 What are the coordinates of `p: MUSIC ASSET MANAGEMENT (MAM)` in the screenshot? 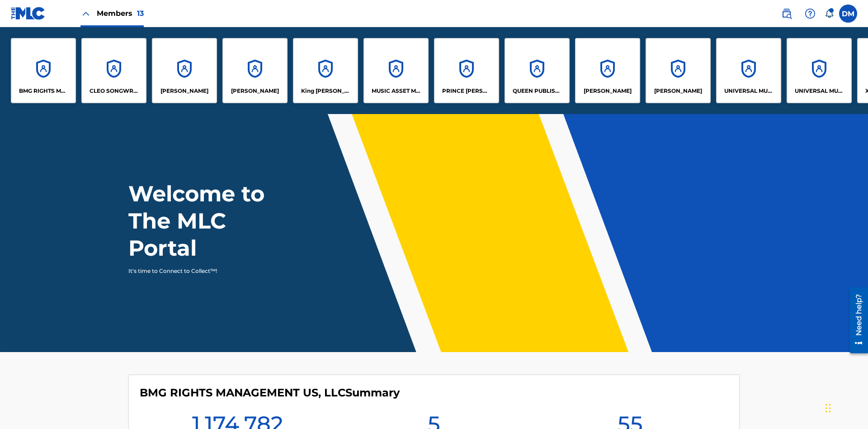 It's located at (396, 91).